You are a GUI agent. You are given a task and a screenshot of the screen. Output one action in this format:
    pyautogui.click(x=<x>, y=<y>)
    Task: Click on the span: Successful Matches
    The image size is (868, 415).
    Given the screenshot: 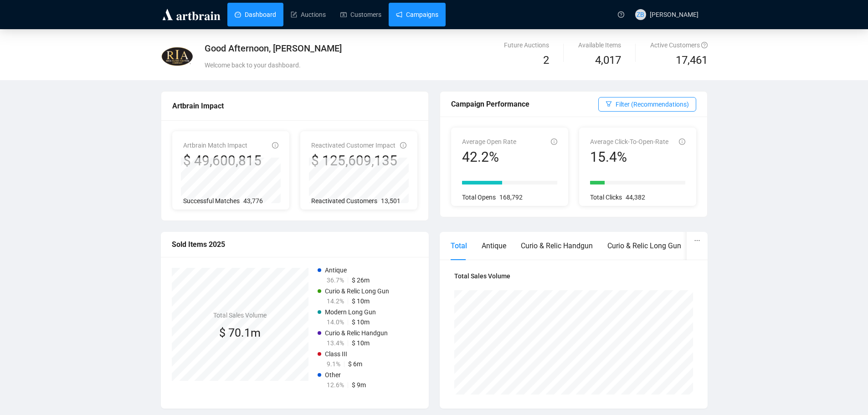 What is the action you would take?
    pyautogui.click(x=211, y=201)
    